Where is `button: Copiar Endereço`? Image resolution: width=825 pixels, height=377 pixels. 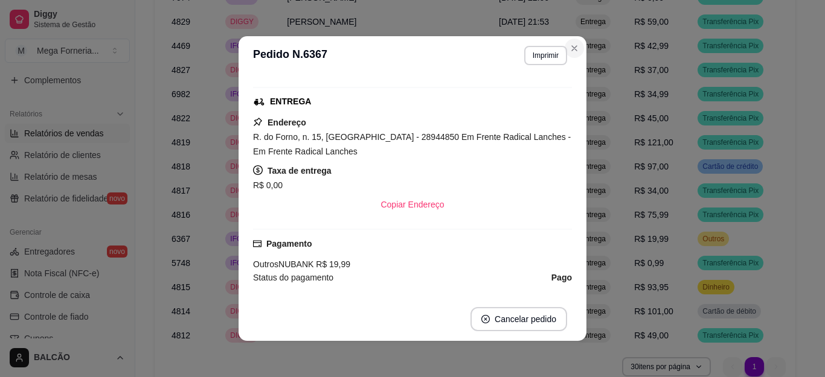 button: Copiar Endereço is located at coordinates (412, 205).